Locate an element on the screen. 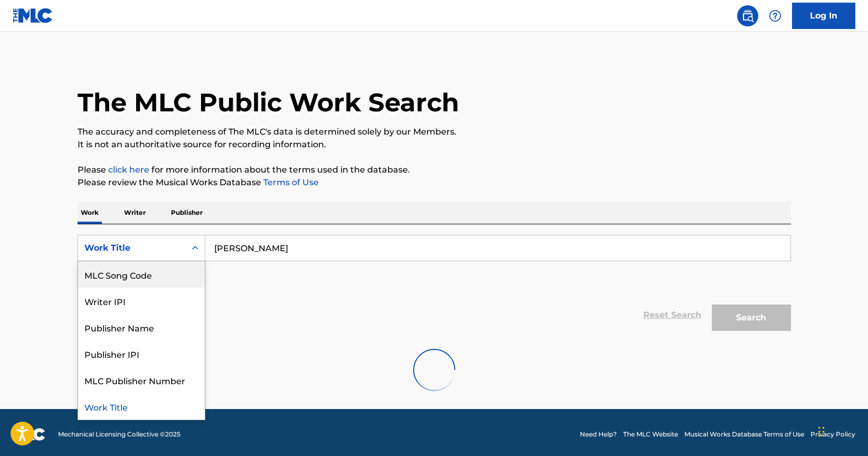 The image size is (868, 456). img: help is located at coordinates (775, 16).